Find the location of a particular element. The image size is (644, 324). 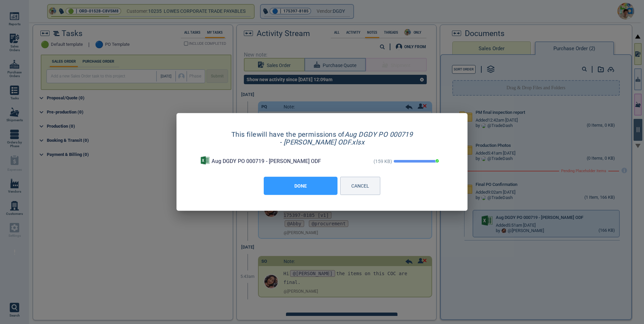

button: CANCEL is located at coordinates (360, 186).